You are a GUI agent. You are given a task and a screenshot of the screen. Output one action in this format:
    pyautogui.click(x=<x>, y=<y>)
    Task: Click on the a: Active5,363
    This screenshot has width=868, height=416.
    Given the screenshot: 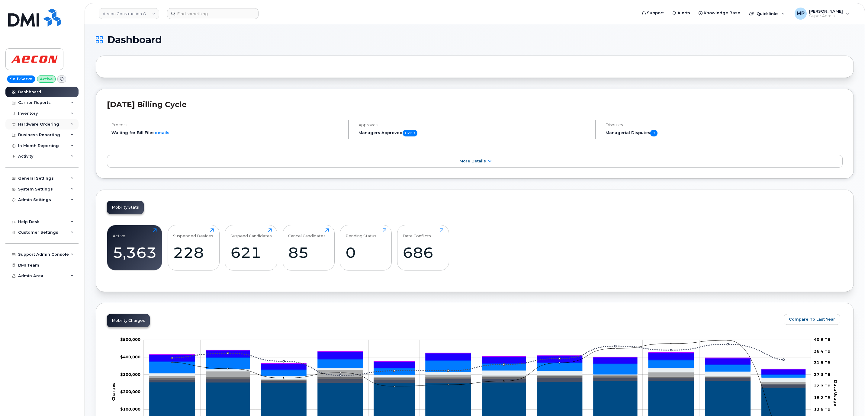 What is the action you would take?
    pyautogui.click(x=135, y=248)
    